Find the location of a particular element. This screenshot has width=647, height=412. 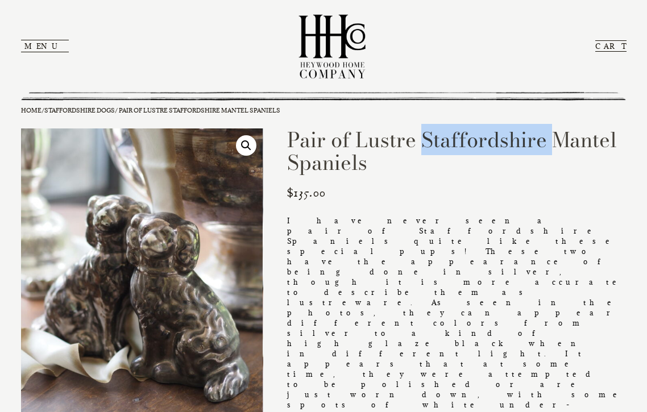

button: Menu is located at coordinates (45, 46).